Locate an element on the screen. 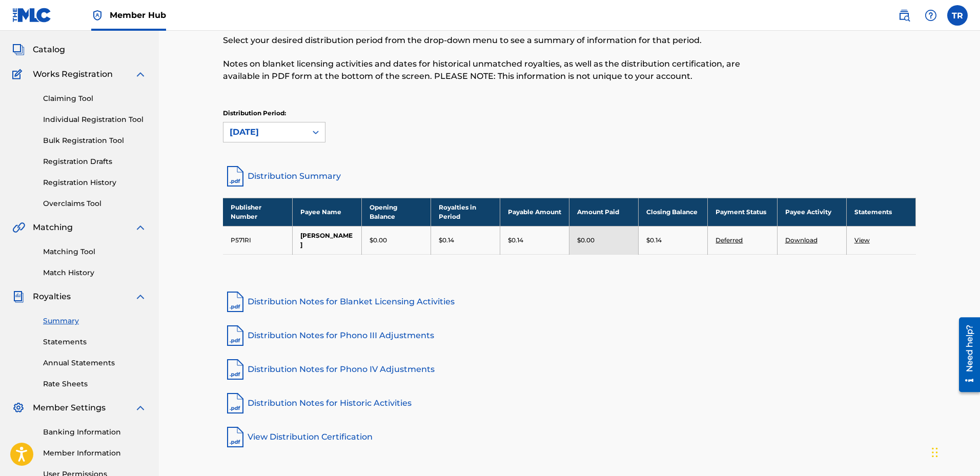 This screenshot has width=980, height=476. th: Payment Status is located at coordinates (743, 212).